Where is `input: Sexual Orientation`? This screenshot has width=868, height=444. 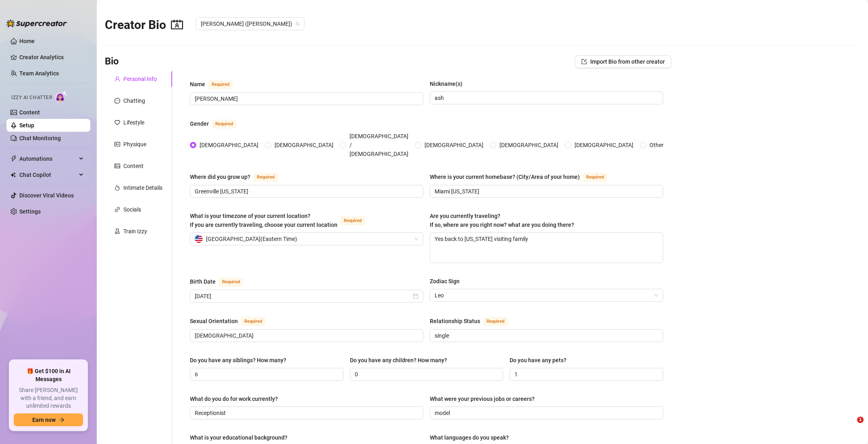 input: Sexual Orientation is located at coordinates (306, 336).